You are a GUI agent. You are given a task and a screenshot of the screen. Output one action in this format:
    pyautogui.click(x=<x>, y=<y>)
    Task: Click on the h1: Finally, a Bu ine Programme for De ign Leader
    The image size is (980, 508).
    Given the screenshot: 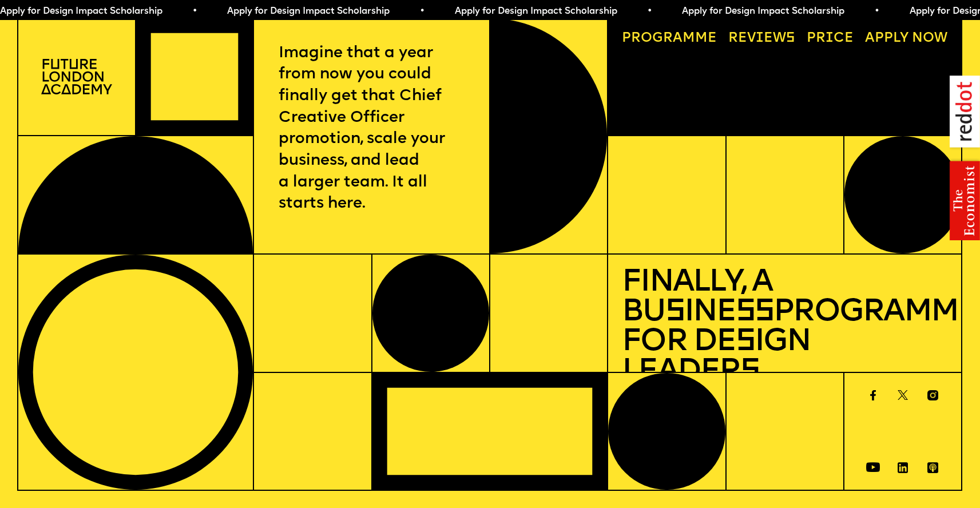 What is the action you would take?
    pyautogui.click(x=785, y=328)
    